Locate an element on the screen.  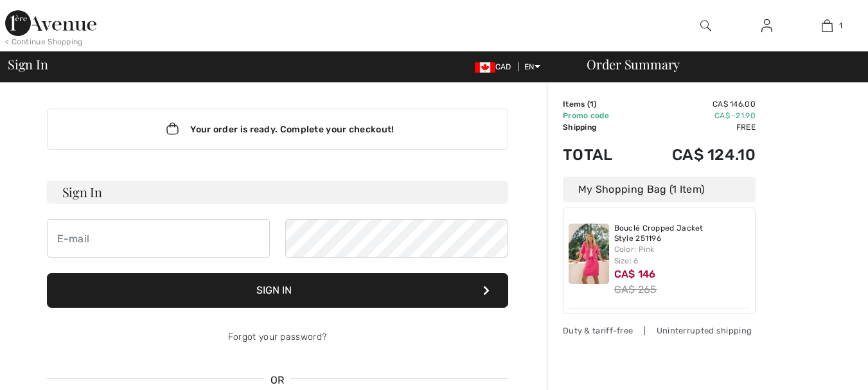
button: Sign In is located at coordinates (278, 291).